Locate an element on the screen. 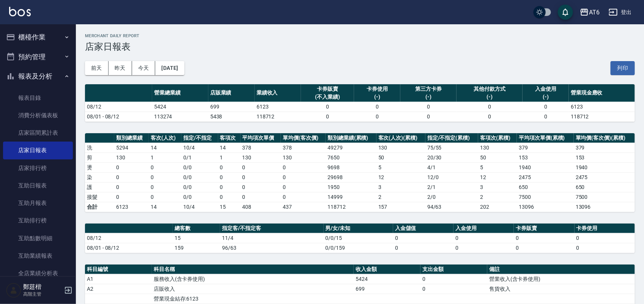 This screenshot has height=304, width=644. td: A2 is located at coordinates (118, 289).